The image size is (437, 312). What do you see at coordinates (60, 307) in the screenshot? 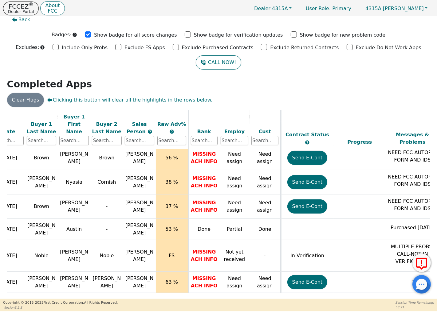
I see `p: Version 3.2.3` at bounding box center [60, 307].